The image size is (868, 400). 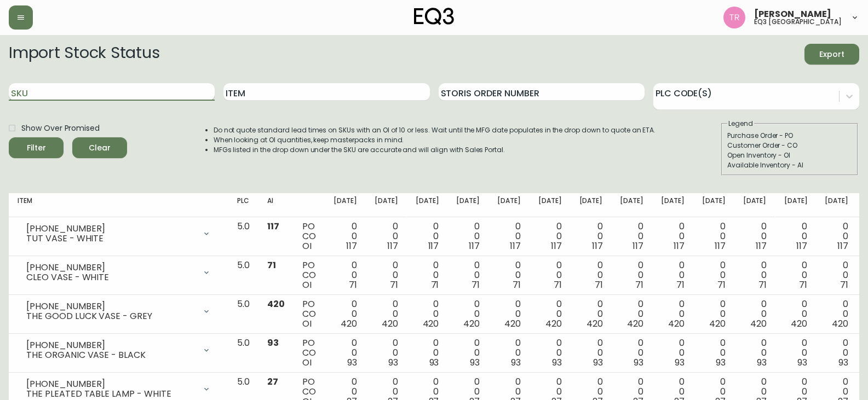 I want to click on button: Clear, so click(x=100, y=148).